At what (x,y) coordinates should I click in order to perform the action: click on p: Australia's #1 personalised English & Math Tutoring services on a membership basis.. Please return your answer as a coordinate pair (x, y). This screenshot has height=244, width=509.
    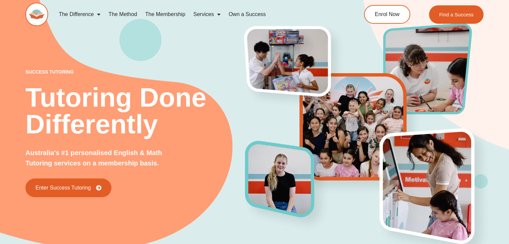
    Looking at the image, I should click on (106, 158).